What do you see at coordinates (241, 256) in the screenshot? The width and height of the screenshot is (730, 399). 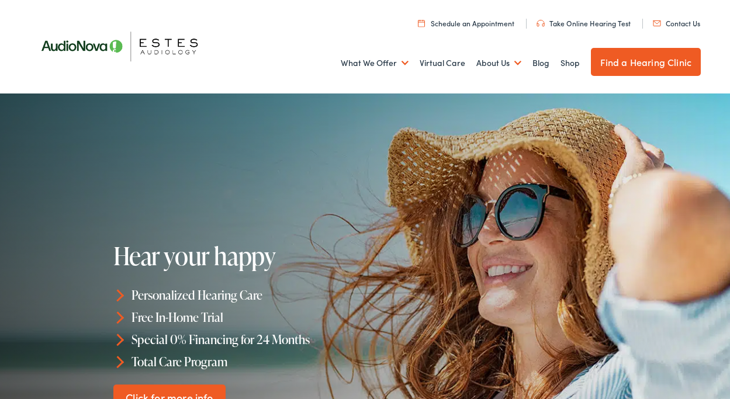 I see `h1: Hear your happy` at bounding box center [241, 256].